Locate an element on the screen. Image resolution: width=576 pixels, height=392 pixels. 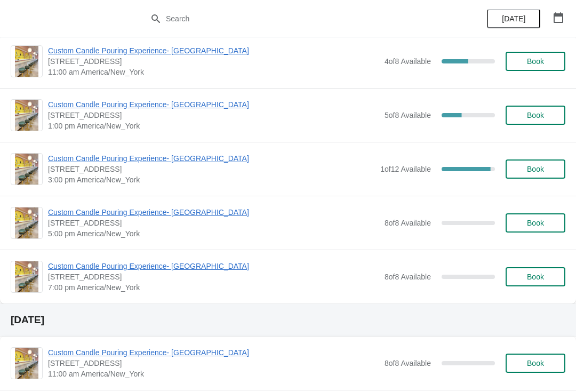
span: 5:00 pm America/New_York is located at coordinates (213, 233).